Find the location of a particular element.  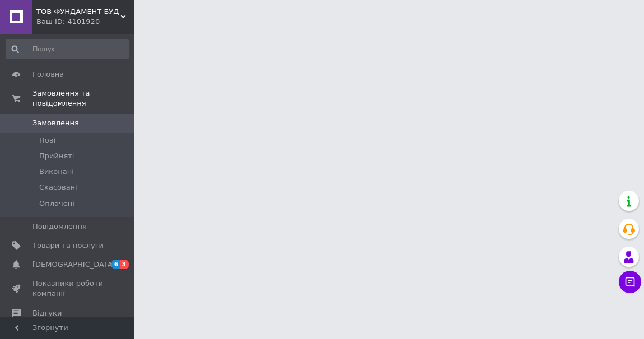

span: Замовлення та повідомлення is located at coordinates (84, 99).